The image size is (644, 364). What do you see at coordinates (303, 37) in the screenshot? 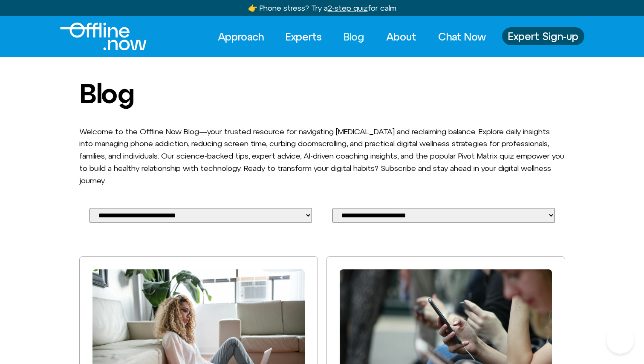
I see `a: Experts` at bounding box center [303, 37].